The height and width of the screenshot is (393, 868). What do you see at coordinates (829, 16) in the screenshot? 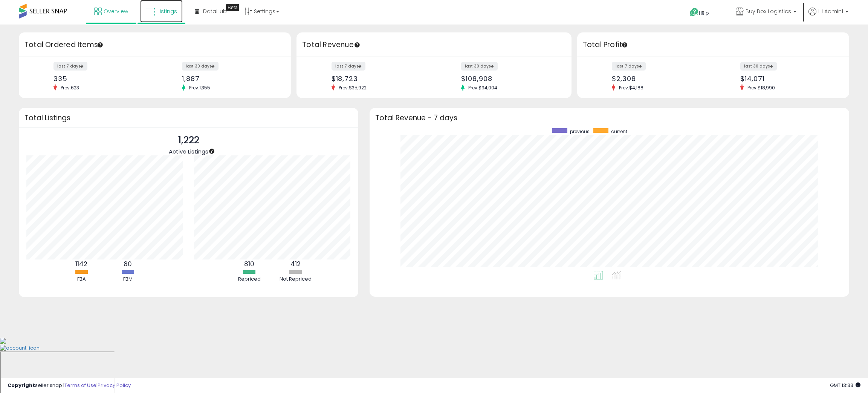
I see `a: Hi Admin1` at bounding box center [829, 16].